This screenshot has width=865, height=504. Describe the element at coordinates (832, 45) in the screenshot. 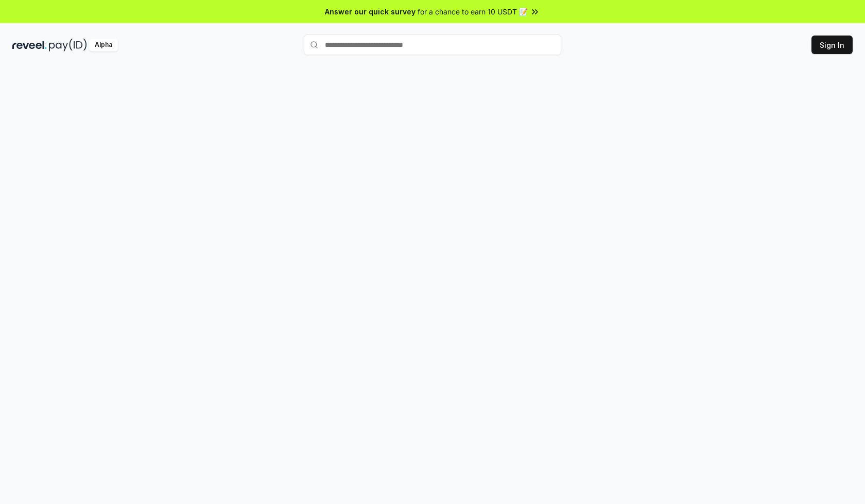

I see `button: Sign In` at that location.